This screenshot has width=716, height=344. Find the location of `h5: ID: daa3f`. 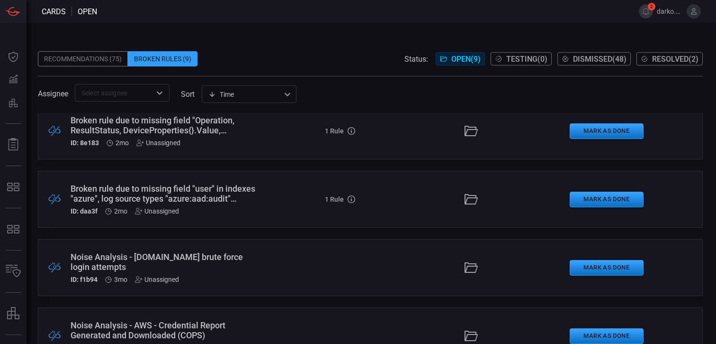

h5: ID: daa3f is located at coordinates (84, 211).